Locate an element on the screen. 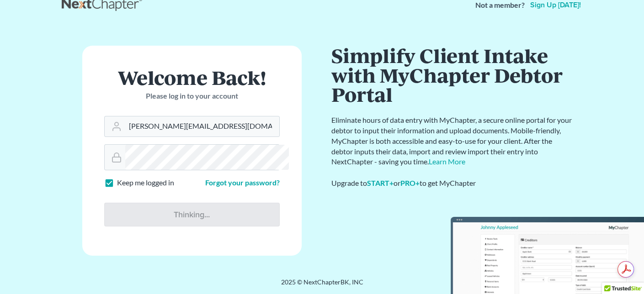 The width and height of the screenshot is (644, 294). div: Upgrade to or to get MyChapter is located at coordinates (453, 183).